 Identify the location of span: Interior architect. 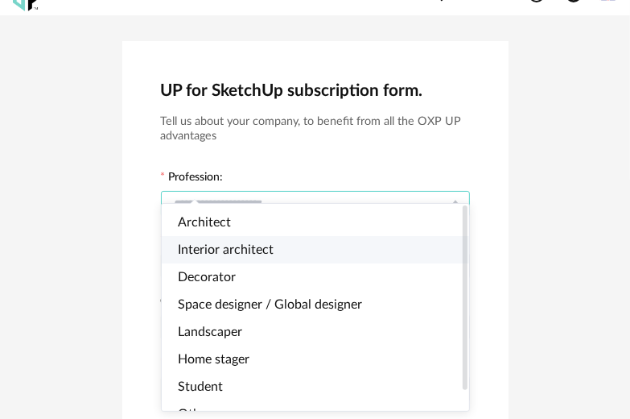
(225, 250).